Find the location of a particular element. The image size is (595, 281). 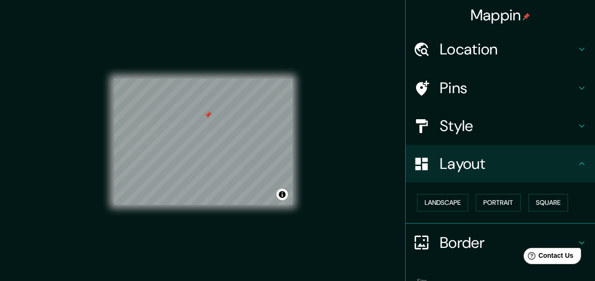

h4: Border is located at coordinates (508, 243).